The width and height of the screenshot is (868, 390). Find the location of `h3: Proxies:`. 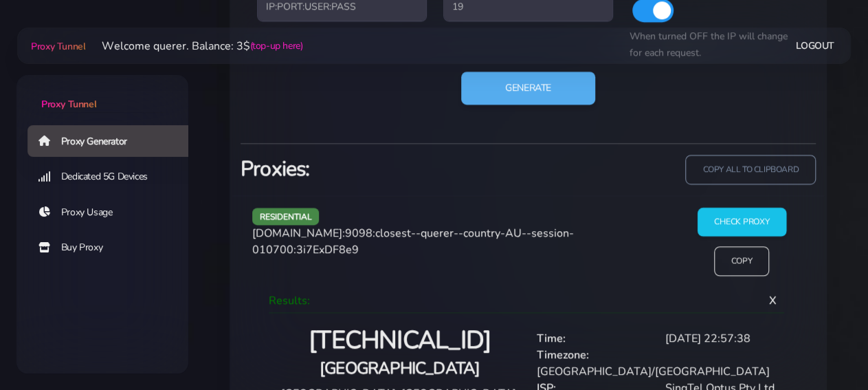

h3: Proxies: is located at coordinates (380, 169).